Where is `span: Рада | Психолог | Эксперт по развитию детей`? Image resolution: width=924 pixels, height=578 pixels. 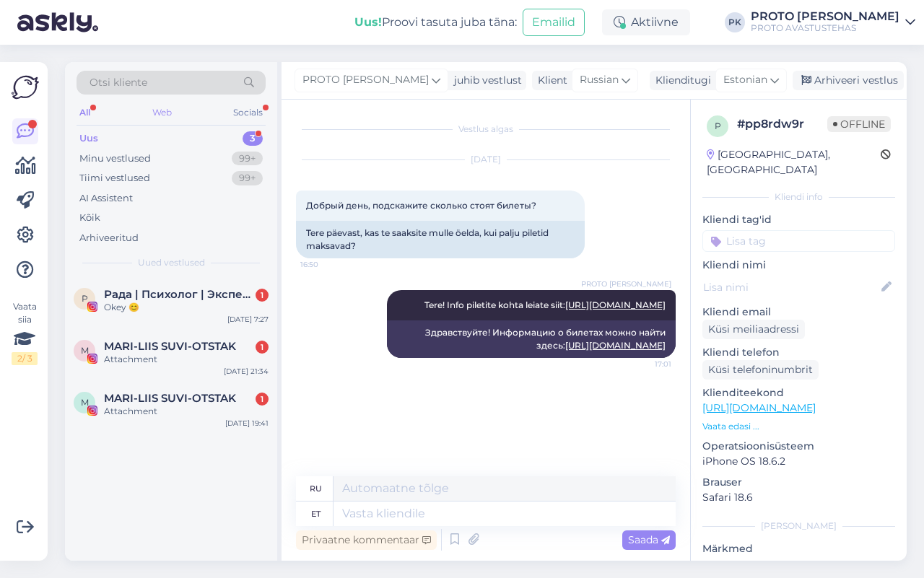
span: Рада | Психолог | Эксперт по развитию детей is located at coordinates (179, 294).